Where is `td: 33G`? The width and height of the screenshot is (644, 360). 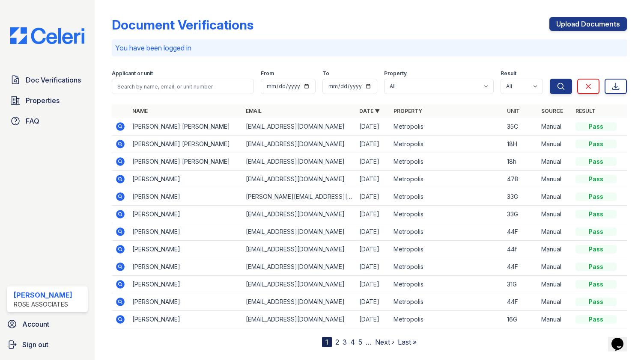
td: 33G is located at coordinates (520, 214).